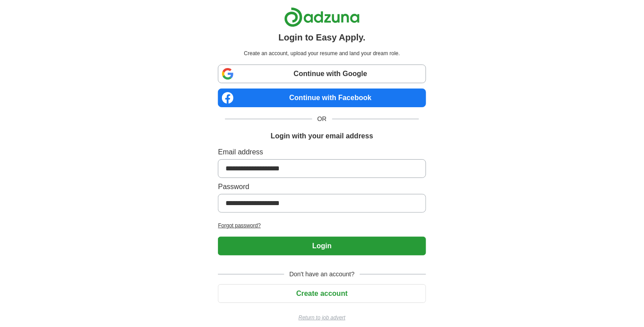  Describe the element at coordinates (322, 54) in the screenshot. I see `p: Create an account, upload your resume and land your dream role.` at that location.